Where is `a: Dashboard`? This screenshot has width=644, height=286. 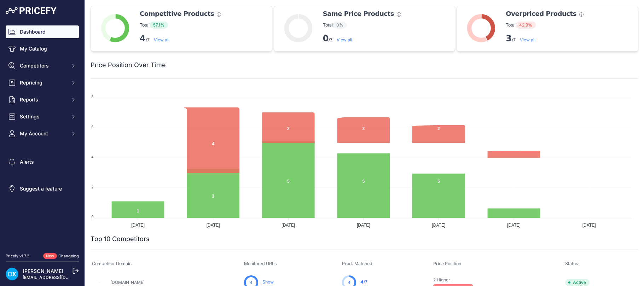
a: Dashboard is located at coordinates (42, 32).